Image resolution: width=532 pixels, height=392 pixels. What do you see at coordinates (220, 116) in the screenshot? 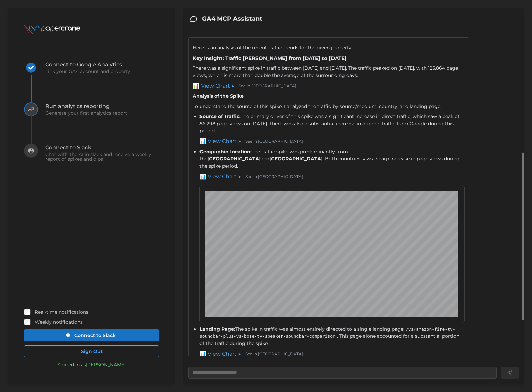
I see `strong: Source of Traffic:` at bounding box center [220, 116].